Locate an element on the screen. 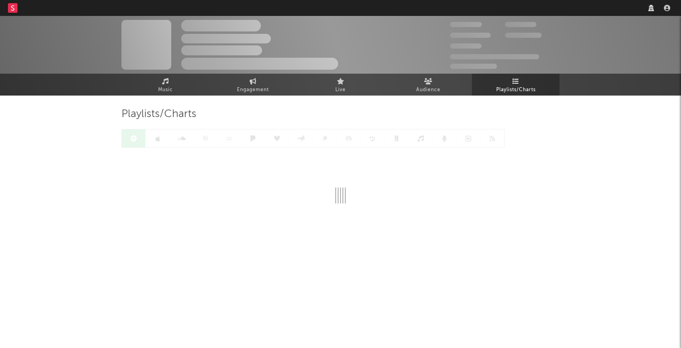 This screenshot has width=681, height=348. span: 50.000.000 Monthly Listeners is located at coordinates (494, 57).